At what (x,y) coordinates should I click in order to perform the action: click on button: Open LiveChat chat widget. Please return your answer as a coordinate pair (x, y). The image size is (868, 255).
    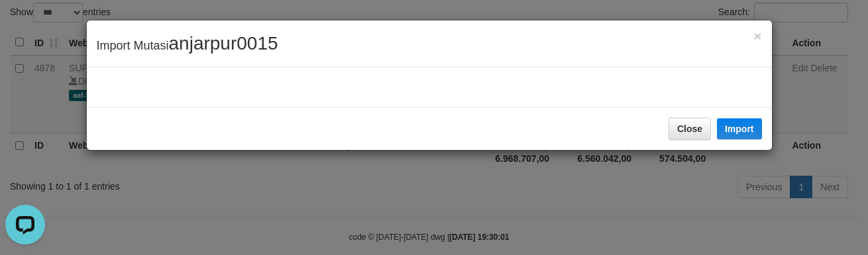
    Looking at the image, I should click on (25, 25).